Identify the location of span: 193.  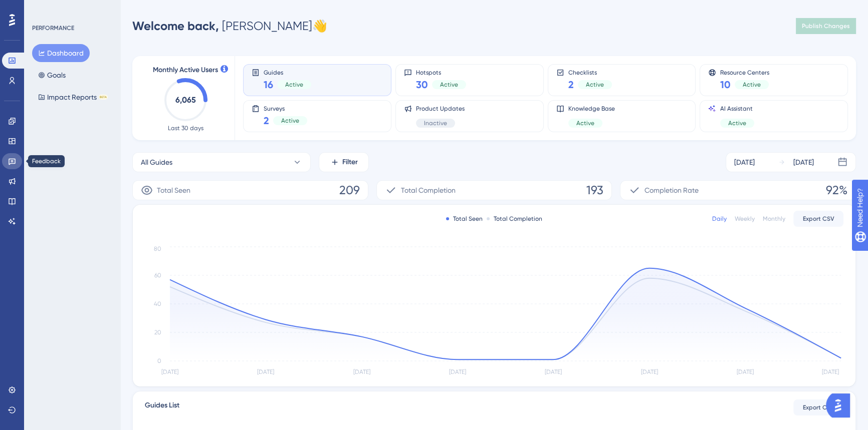
(595, 190).